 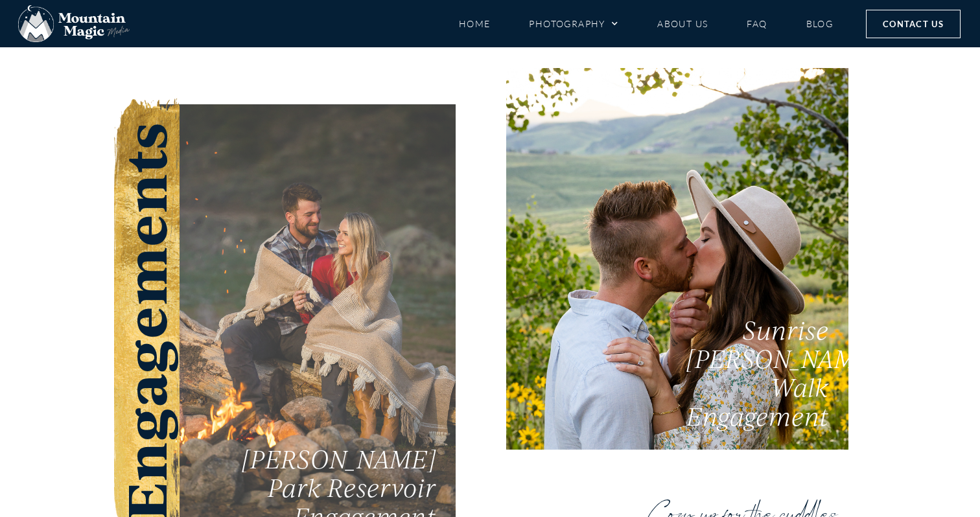 I want to click on a: FAQ, so click(x=756, y=23).